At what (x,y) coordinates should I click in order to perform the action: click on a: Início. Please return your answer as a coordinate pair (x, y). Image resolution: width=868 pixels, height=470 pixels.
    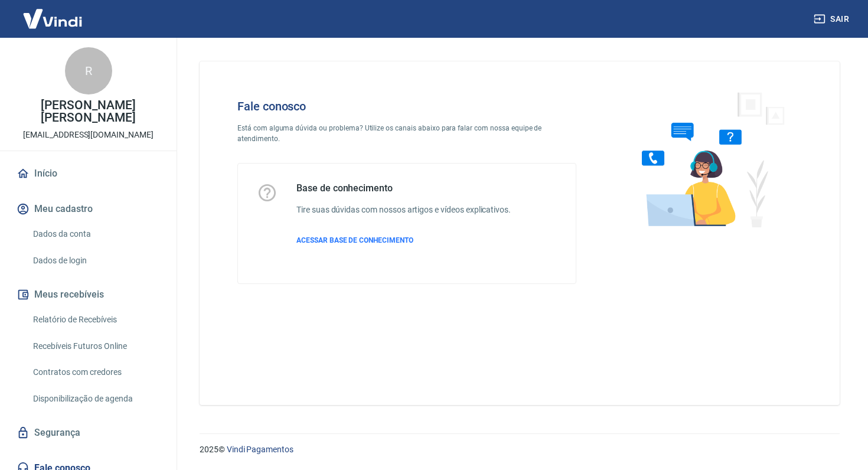
    Looking at the image, I should click on (88, 174).